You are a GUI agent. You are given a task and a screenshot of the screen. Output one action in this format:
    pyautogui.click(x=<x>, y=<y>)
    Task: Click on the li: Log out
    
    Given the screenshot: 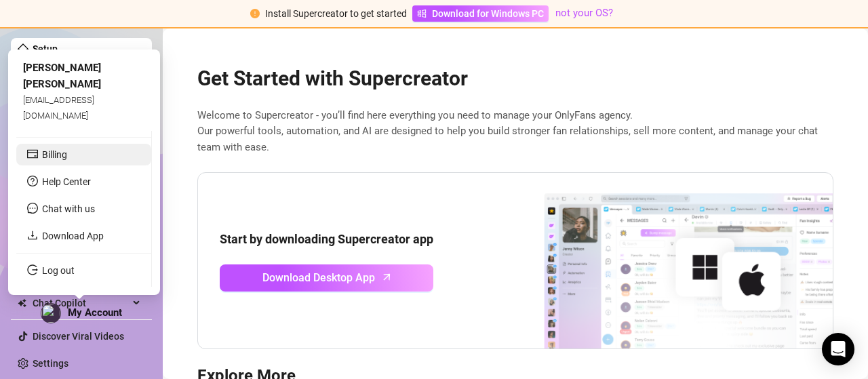 What is the action you would take?
    pyautogui.click(x=83, y=271)
    